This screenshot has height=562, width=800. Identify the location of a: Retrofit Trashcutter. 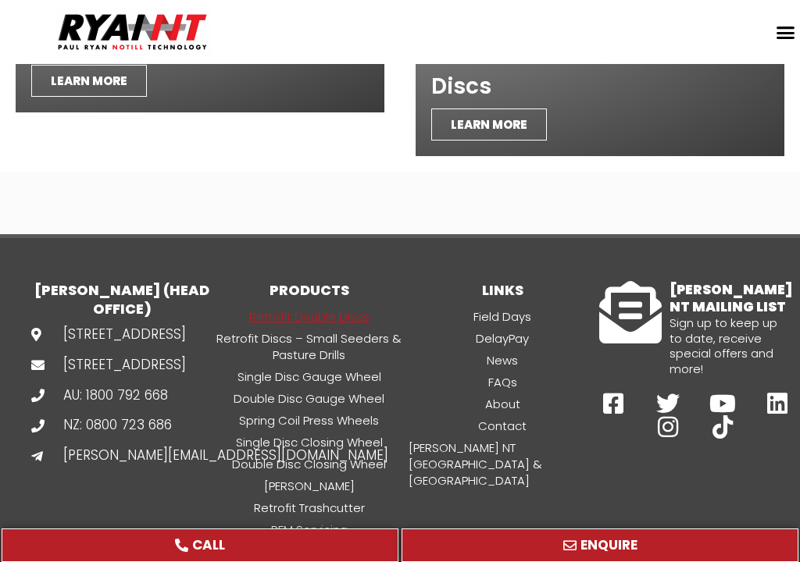
(308, 508).